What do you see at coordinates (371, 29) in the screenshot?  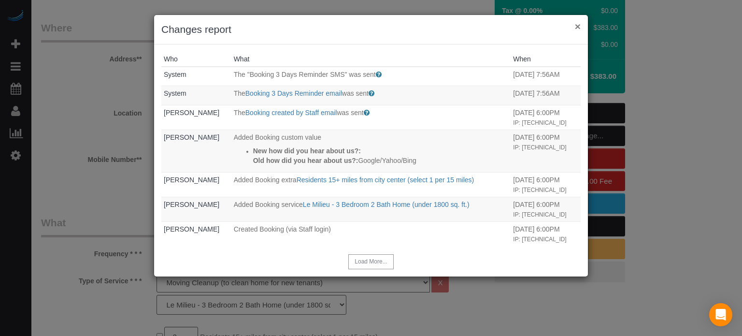 I see `h3: Changes report` at bounding box center [371, 29].